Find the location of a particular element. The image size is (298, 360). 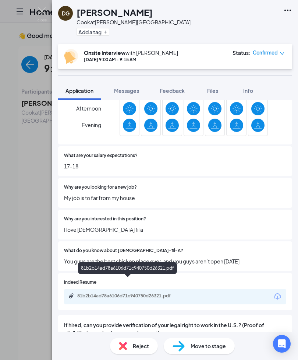

span: My job is to far from my house is located at coordinates (175, 198).